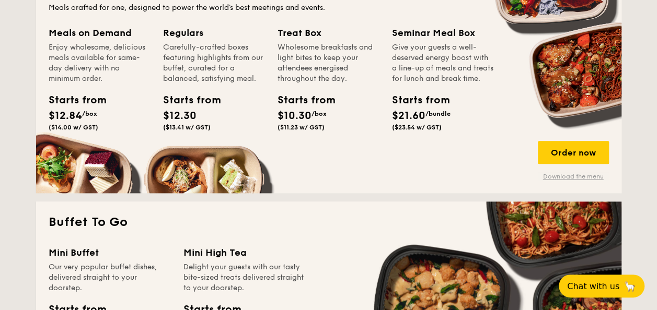  What do you see at coordinates (214, 63) in the screenshot?
I see `div: Carefully-crafted boxes featuring highlights from our buffet, curated for a balanced, satisfying ...` at bounding box center [214, 63].